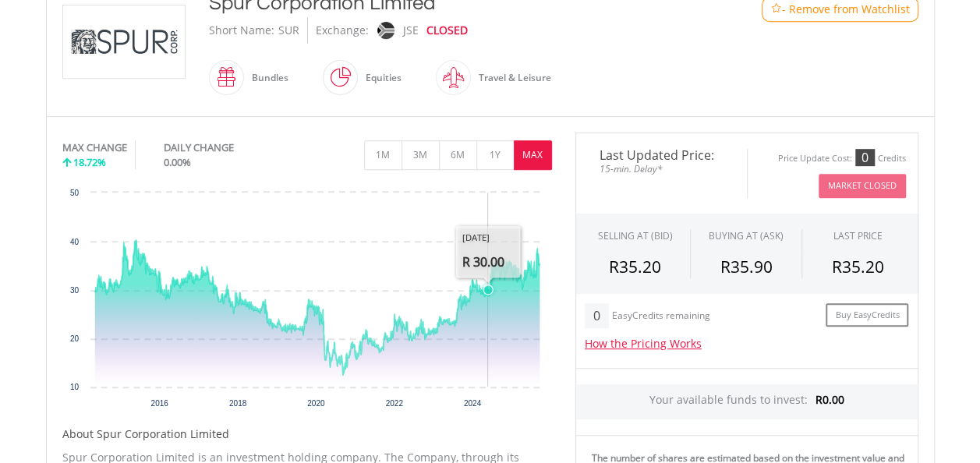  Describe the element at coordinates (307, 301) in the screenshot. I see `svg: Interactive chart` at that location.